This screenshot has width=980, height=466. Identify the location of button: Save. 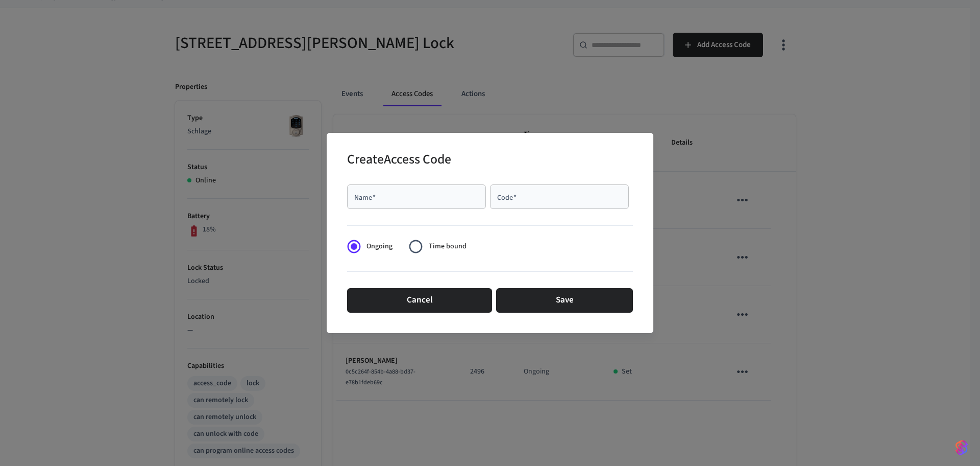
(565, 301).